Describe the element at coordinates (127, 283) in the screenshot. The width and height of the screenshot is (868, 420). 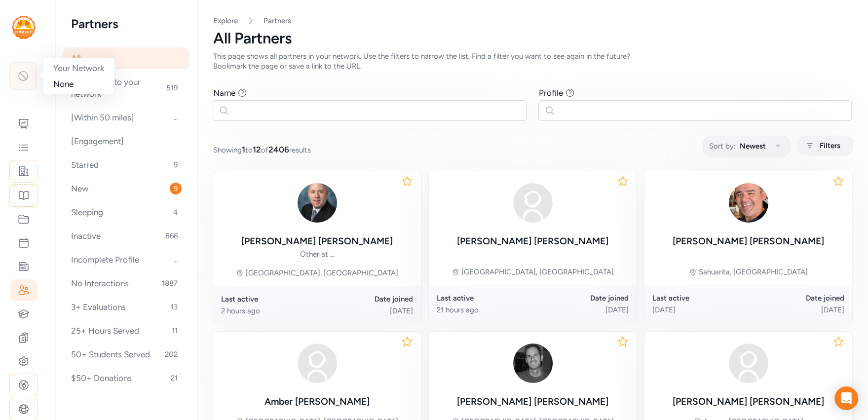
I see `div: No Interactions` at that location.